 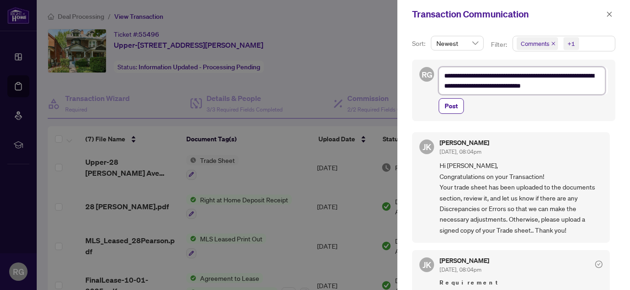 What do you see at coordinates (572, 44) in the screenshot?
I see `div: +1` at bounding box center [572, 44].